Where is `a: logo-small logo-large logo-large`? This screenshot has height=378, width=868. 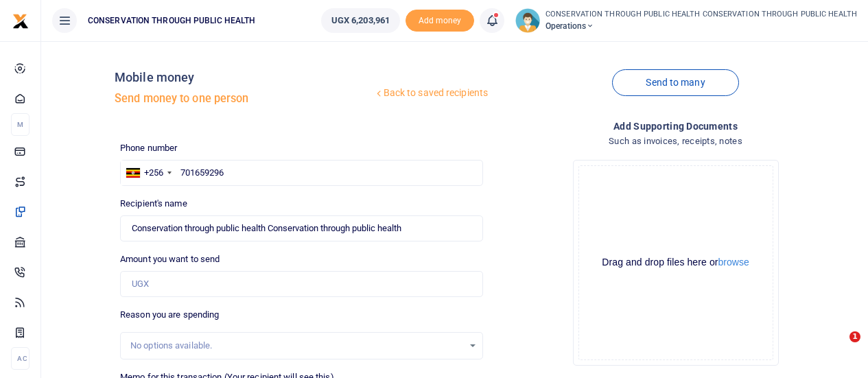
a: logo-small logo-large logo-large is located at coordinates (20, 20).